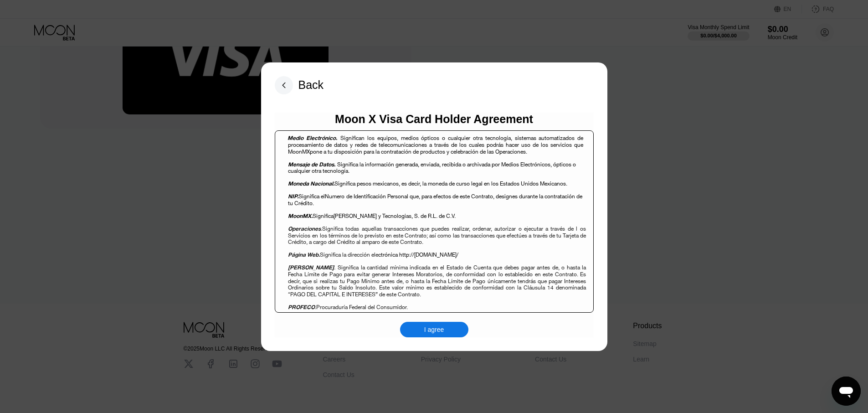 The width and height of the screenshot is (868, 413). I want to click on span: Significan los equipos, medios ópticos o cualquier otra tecnología, sistemas automatizados de pro..., so click(435, 141).